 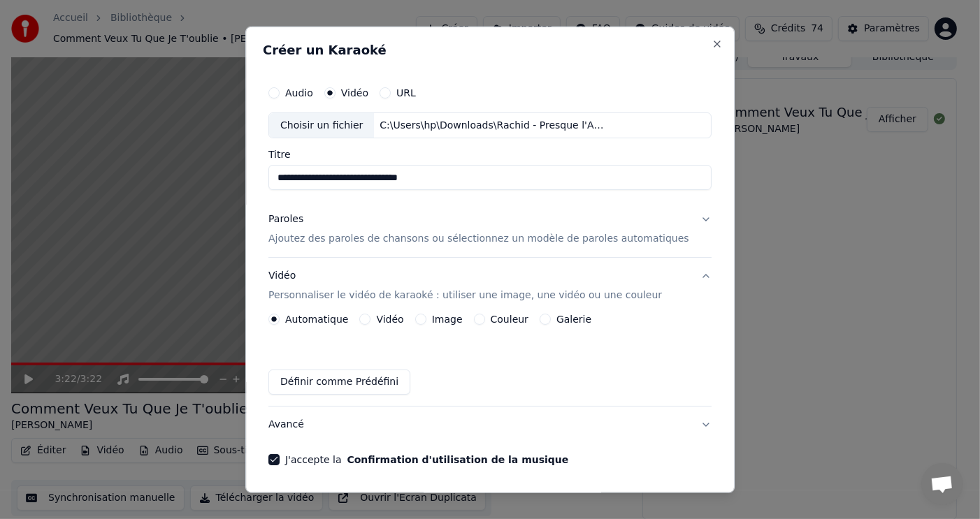 What do you see at coordinates (490, 360) in the screenshot?
I see `div: VidéoPersonnaliser le vidéo de karaoké : utiliser une image, une vidéo ou une couleur` at bounding box center [490, 360].